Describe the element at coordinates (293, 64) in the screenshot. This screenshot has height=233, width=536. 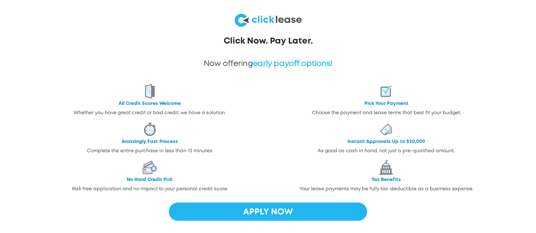
I see `span: early payoff options!` at that location.